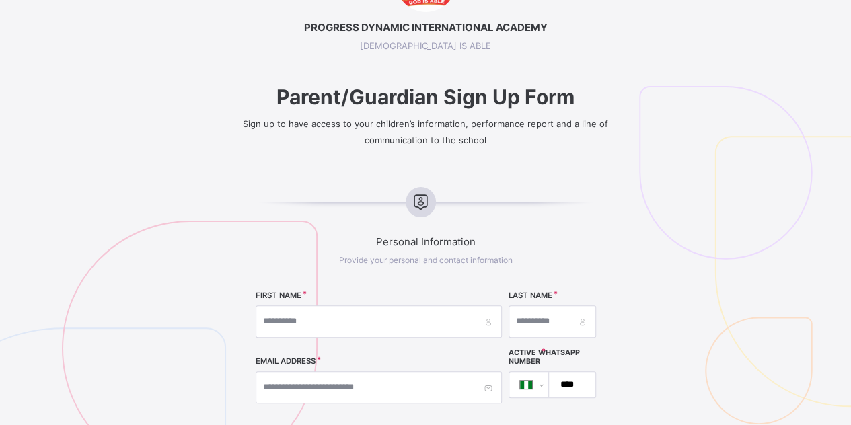  Describe the element at coordinates (425, 132) in the screenshot. I see `span: Sign up to have access to your children’s information, performance report and a line of communica...` at that location.